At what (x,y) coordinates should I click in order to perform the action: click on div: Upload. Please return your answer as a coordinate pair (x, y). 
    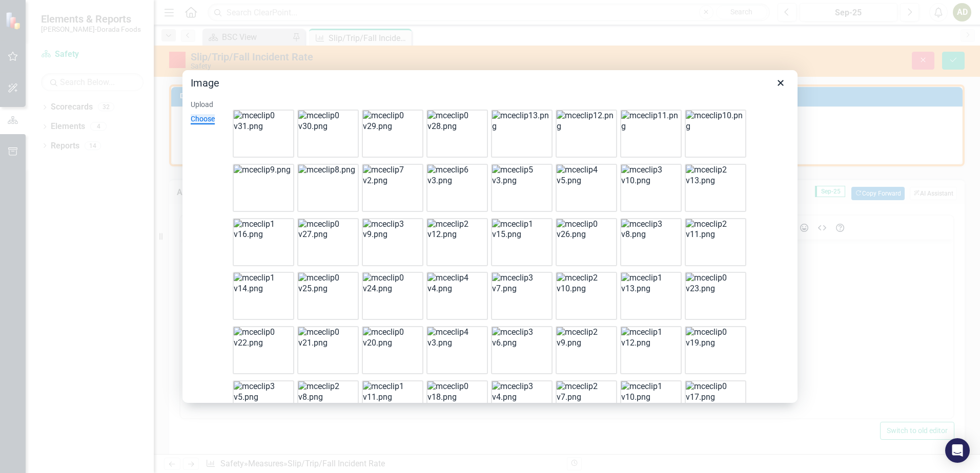
    Looking at the image, I should click on (202, 105).